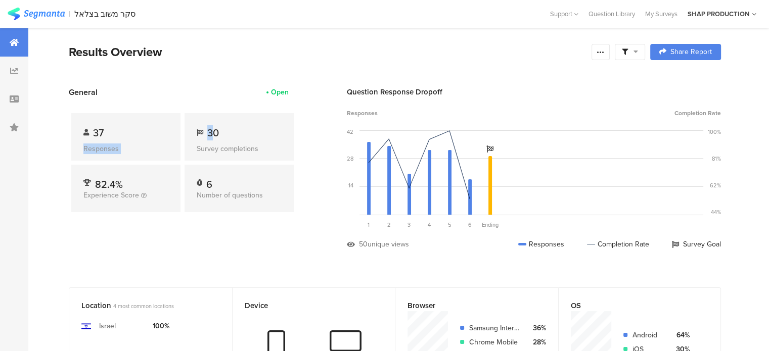 The image size is (769, 351). I want to click on div: 28, so click(350, 159).